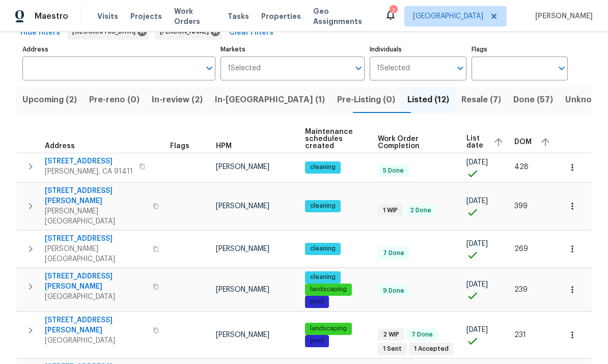 This screenshot has height=364, width=608. Describe the element at coordinates (413, 143) in the screenshot. I see `span: Work Order Completion` at that location.